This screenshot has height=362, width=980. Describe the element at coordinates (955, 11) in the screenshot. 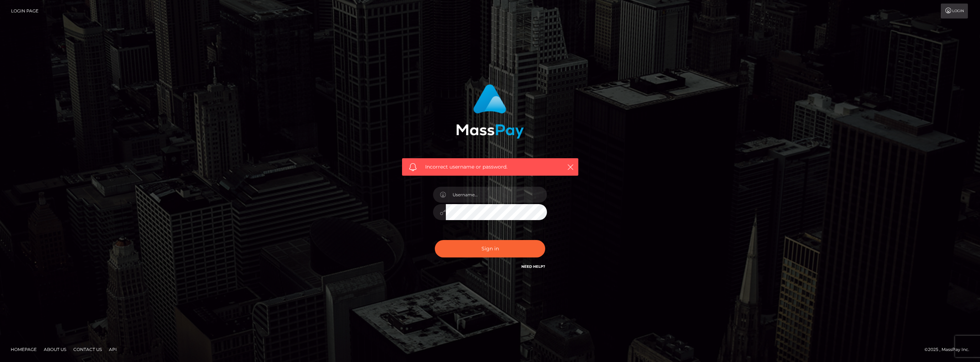

I see `a: Login` at that location.